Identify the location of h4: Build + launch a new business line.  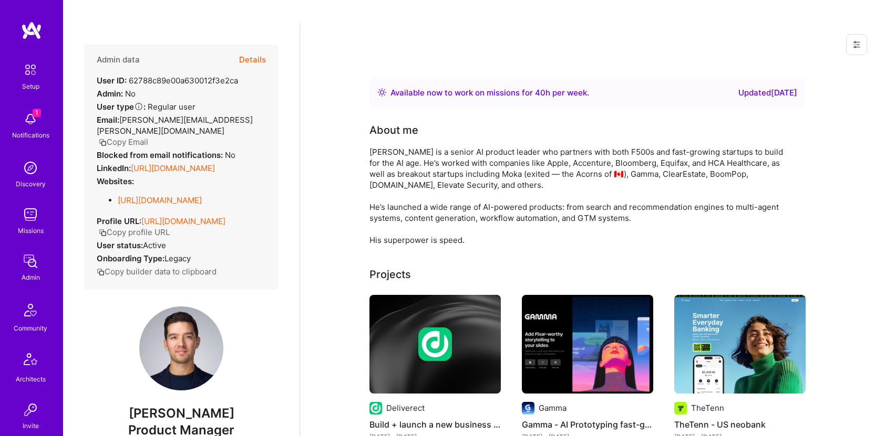
(435, 425).